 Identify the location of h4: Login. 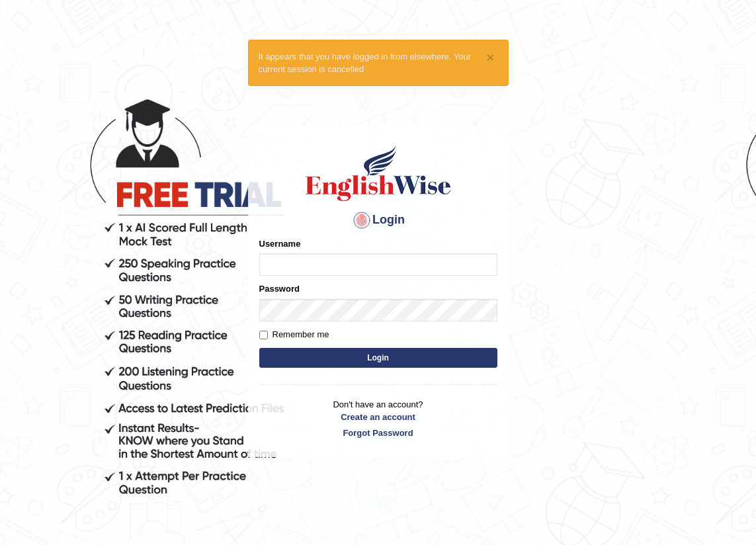
(378, 220).